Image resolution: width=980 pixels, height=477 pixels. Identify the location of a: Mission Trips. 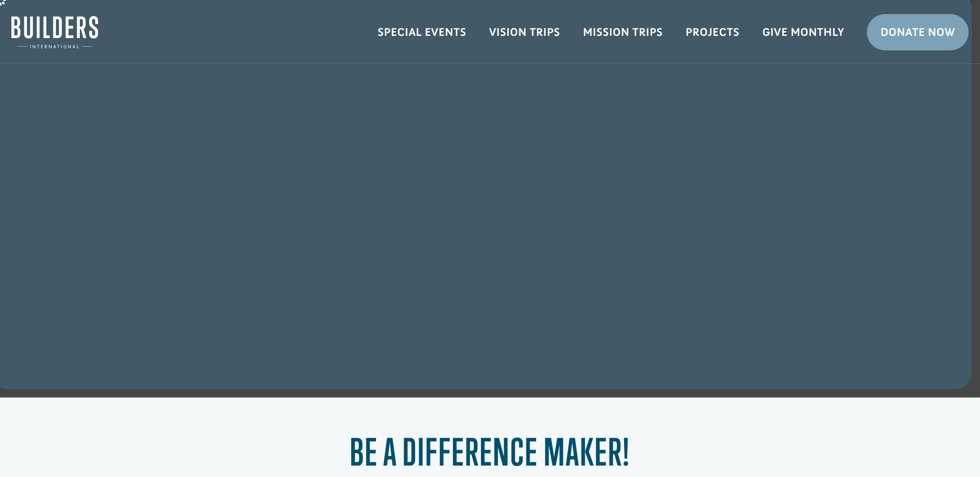
(623, 32).